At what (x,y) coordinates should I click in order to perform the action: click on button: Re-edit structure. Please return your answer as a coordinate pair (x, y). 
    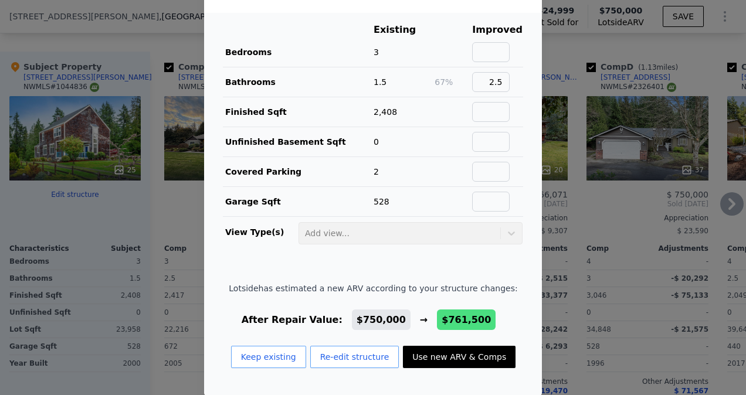
    Looking at the image, I should click on (355, 357).